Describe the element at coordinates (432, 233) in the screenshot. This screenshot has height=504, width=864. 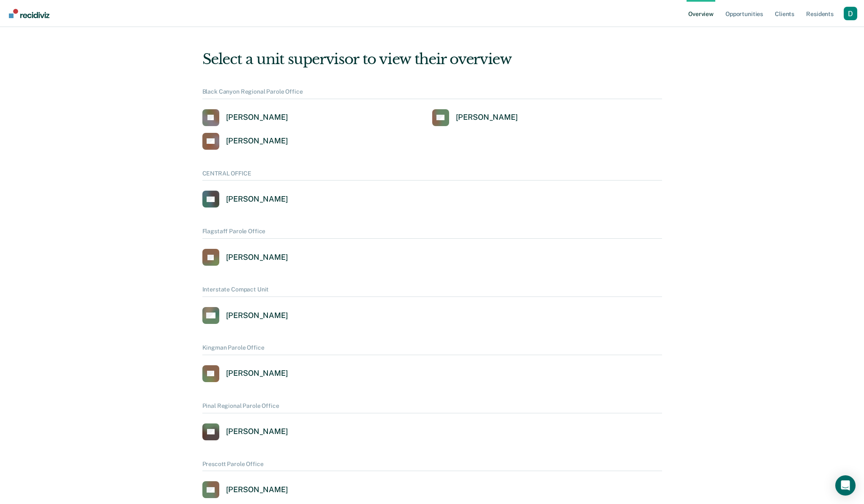
I see `div: Flagstaff Parole Office` at that location.